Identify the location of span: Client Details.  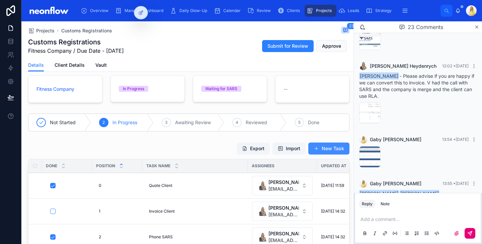
(70, 65).